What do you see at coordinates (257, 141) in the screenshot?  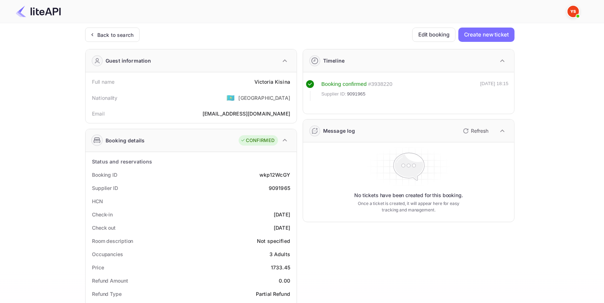 I see `div: CONFIRMED` at bounding box center [257, 141].